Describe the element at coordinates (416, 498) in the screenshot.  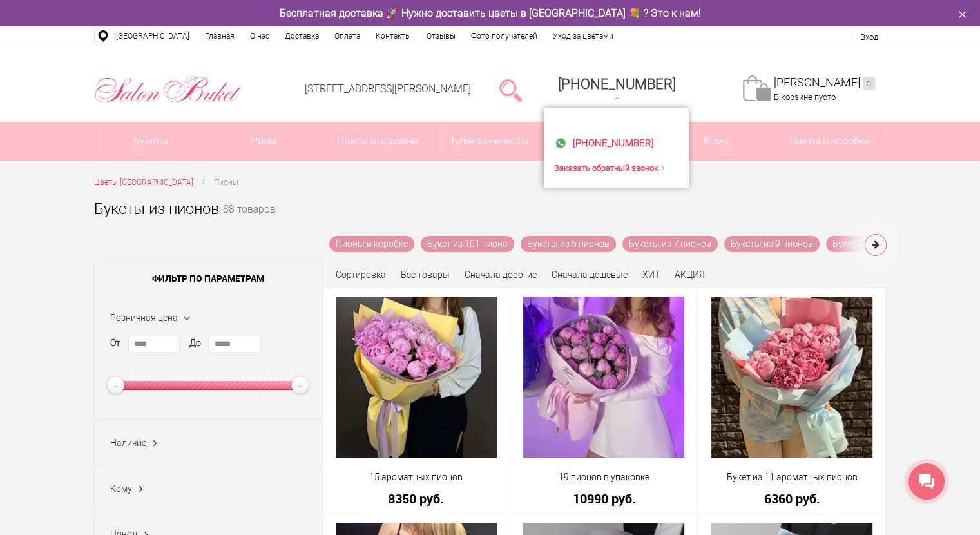
I see `a: 8350 руб.` at that location.